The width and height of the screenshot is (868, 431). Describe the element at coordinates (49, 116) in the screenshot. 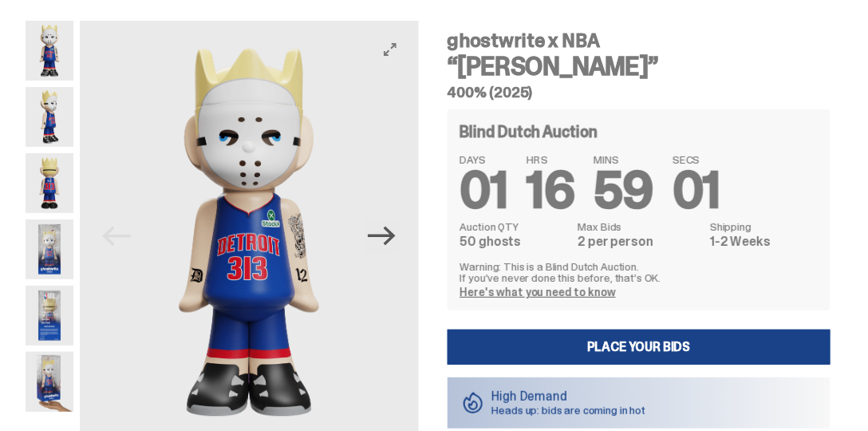

I see `img: Copy%20of%20Eminem_NBA_400_3.png` at that location.